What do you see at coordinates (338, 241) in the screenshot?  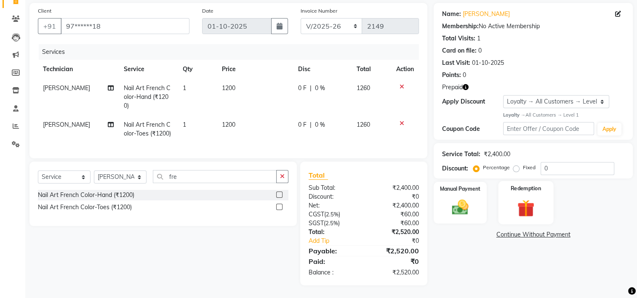 I see `a: Add Tip` at bounding box center [338, 241].